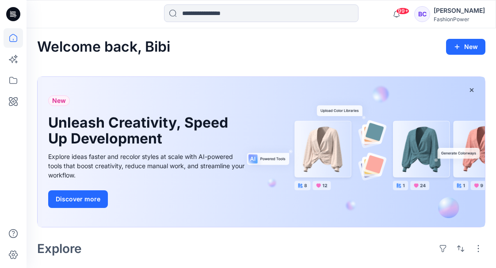 The height and width of the screenshot is (268, 496). What do you see at coordinates (459, 19) in the screenshot?
I see `div: FashionPower` at bounding box center [459, 19].